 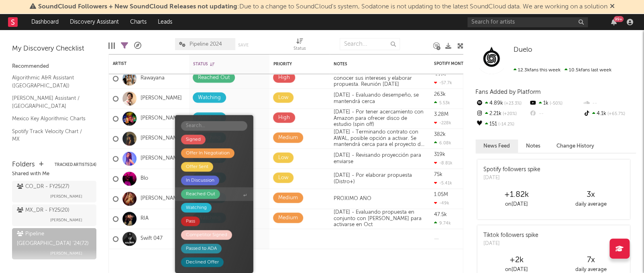 I want to click on input: Search for artists, so click(x=527, y=22).